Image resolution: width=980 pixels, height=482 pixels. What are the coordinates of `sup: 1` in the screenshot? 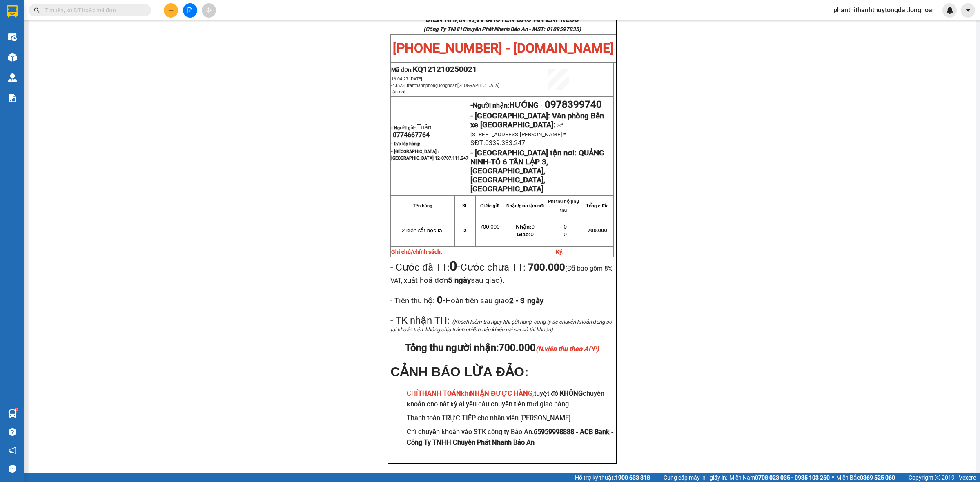 It's located at (17, 409).